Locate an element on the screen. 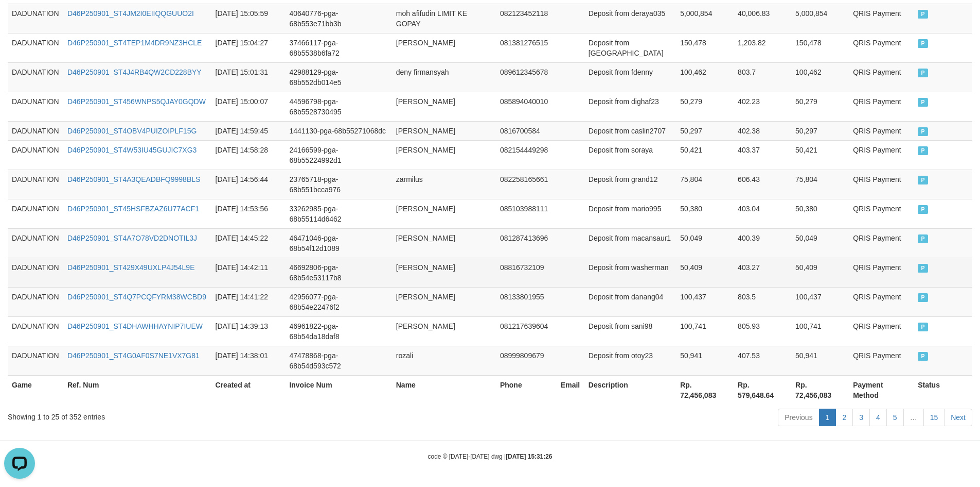  td: 805.93 is located at coordinates (763, 330).